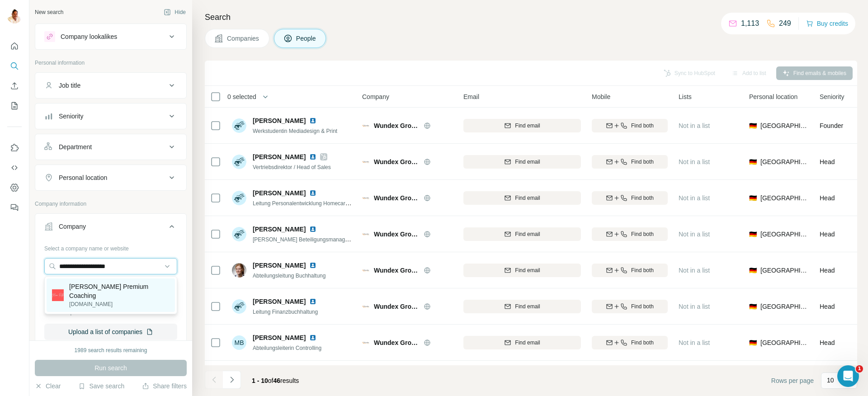 The width and height of the screenshot is (868, 396). What do you see at coordinates (111, 37) in the screenshot?
I see `button: Company lookalikes` at bounding box center [111, 37].